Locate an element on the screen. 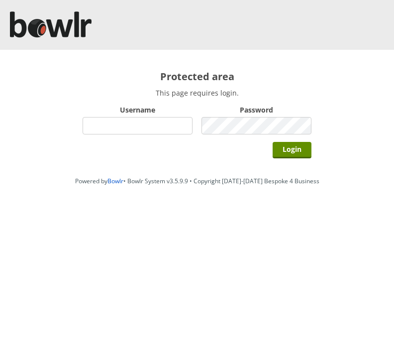  a: Bowlr is located at coordinates (115, 181).